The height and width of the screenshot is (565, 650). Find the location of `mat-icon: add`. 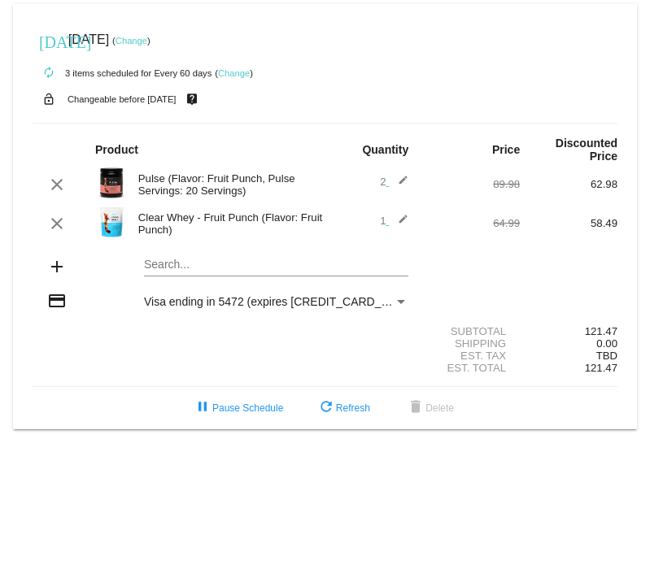

mat-icon: add is located at coordinates (57, 267).